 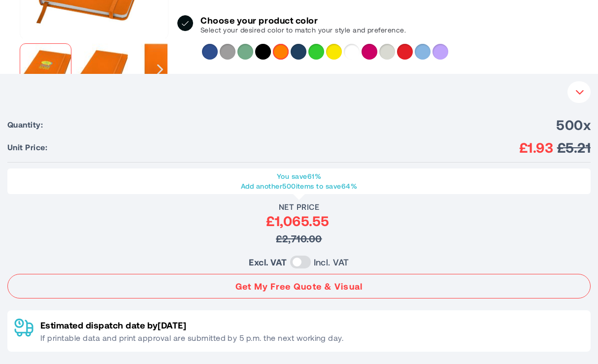 What do you see at coordinates (299, 239) in the screenshot?
I see `div: £2,710.00` at bounding box center [299, 239].